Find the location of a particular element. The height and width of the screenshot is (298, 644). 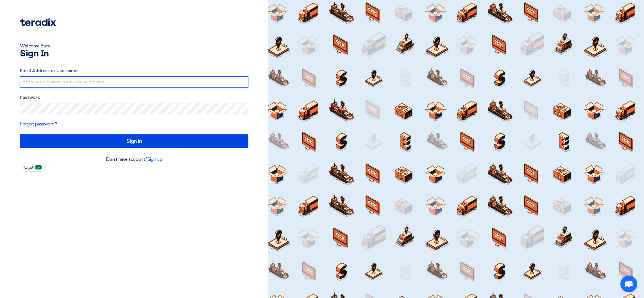

div: Don't have account? is located at coordinates (134, 159).